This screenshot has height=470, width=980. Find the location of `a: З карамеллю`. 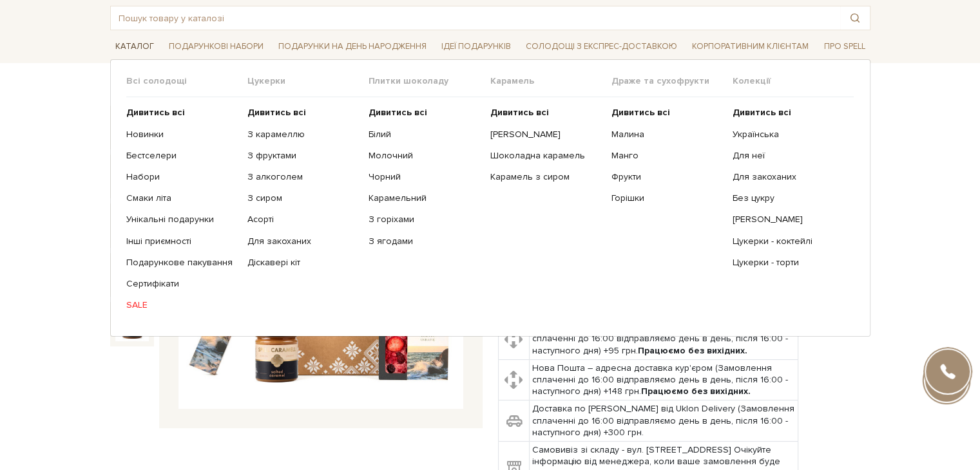

a: З карамеллю is located at coordinates (302, 135).